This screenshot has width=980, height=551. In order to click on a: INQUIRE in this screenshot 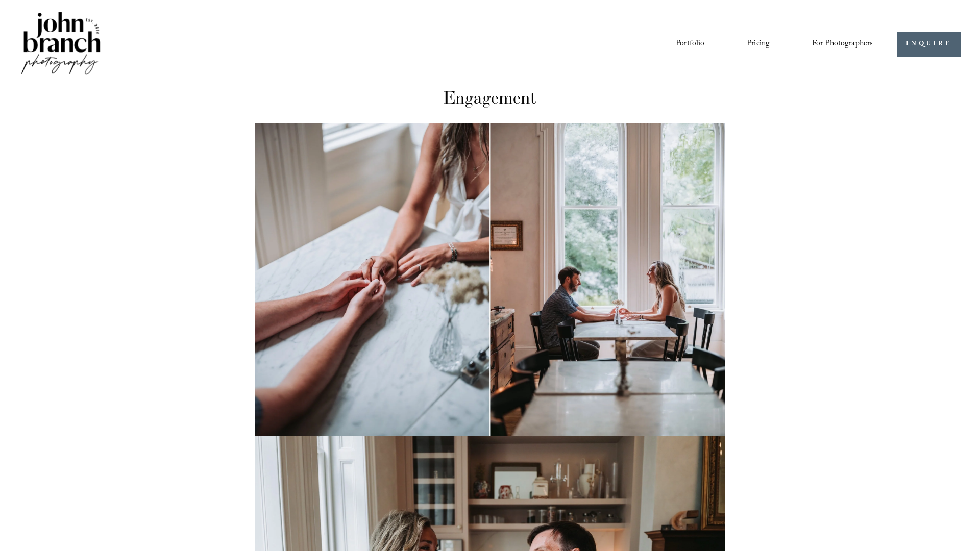, I will do `click(929, 44)`.